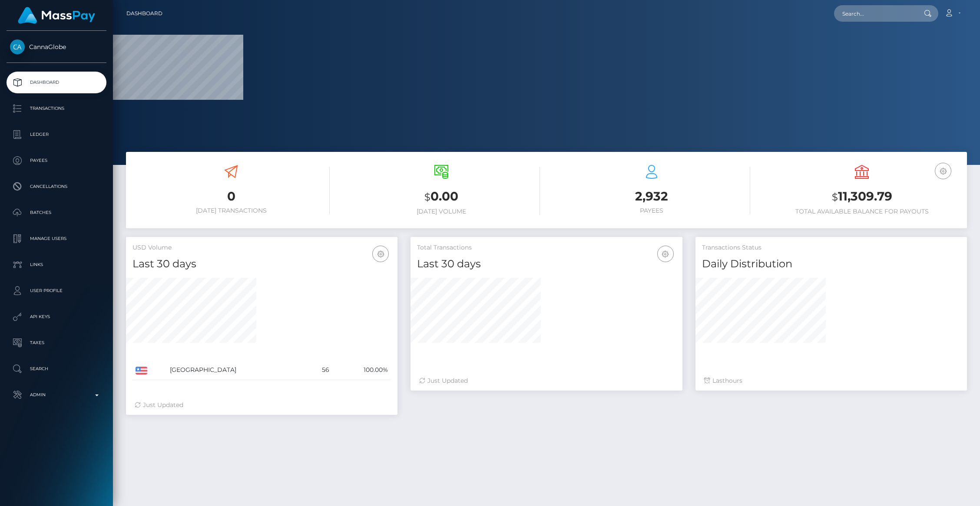 The height and width of the screenshot is (506, 980). Describe the element at coordinates (57, 135) in the screenshot. I see `a: Ledger` at that location.